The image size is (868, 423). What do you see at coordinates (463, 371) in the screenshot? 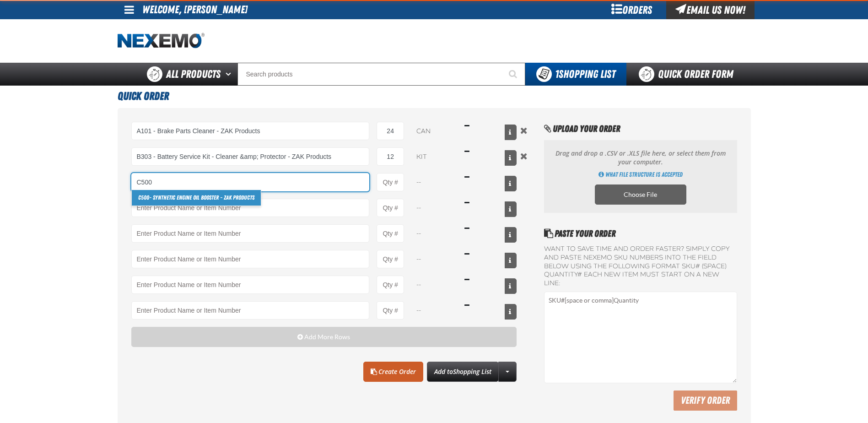
I see `span: Add to` at bounding box center [463, 371].